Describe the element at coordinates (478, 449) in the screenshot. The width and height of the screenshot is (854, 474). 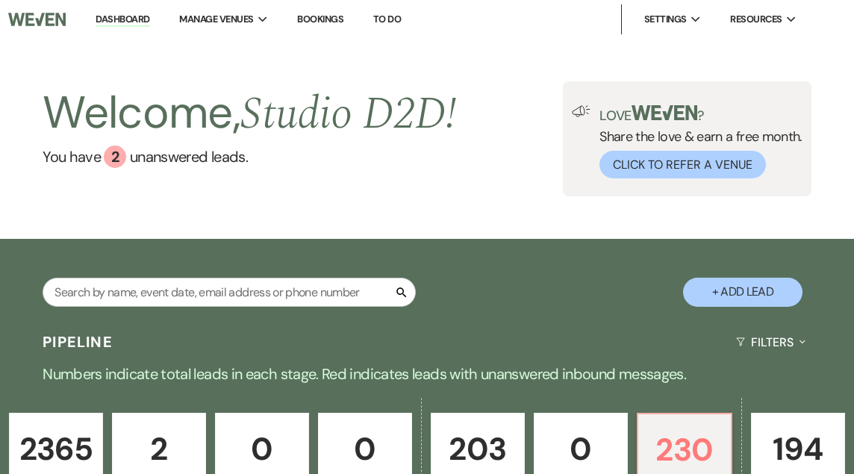
I see `p: 203` at that location.